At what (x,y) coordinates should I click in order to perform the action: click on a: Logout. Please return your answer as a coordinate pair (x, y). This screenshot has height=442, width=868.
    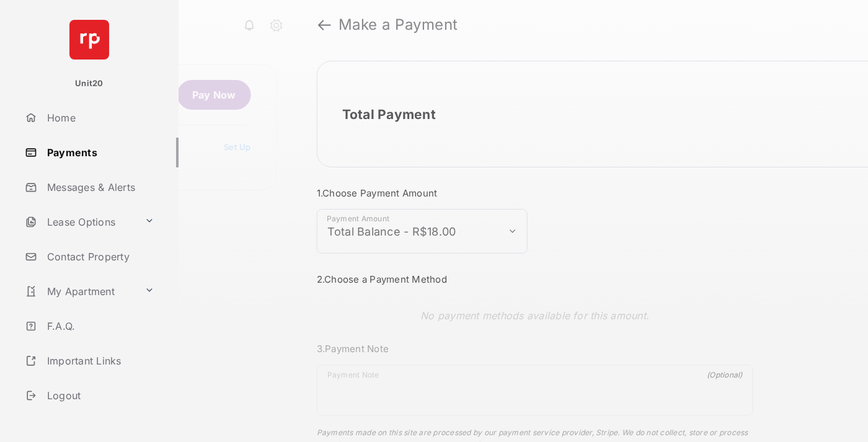
    Looking at the image, I should click on (99, 396).